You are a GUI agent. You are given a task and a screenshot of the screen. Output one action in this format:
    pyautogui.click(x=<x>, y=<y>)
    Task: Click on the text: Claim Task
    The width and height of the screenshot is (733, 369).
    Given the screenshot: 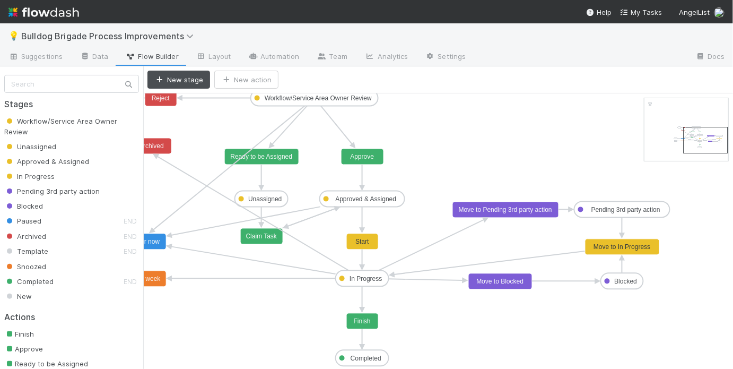 What is the action you would take?
    pyautogui.click(x=261, y=236)
    